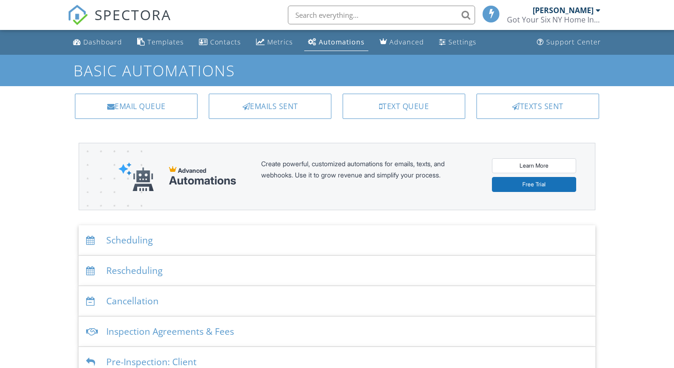 This screenshot has width=674, height=368. I want to click on a: Support Center, so click(569, 42).